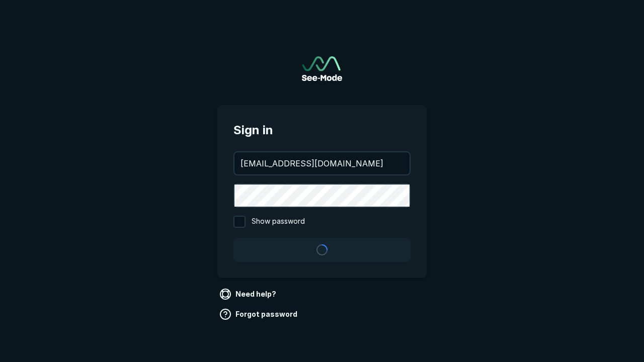 This screenshot has width=644, height=362. I want to click on span: Show password, so click(278, 222).